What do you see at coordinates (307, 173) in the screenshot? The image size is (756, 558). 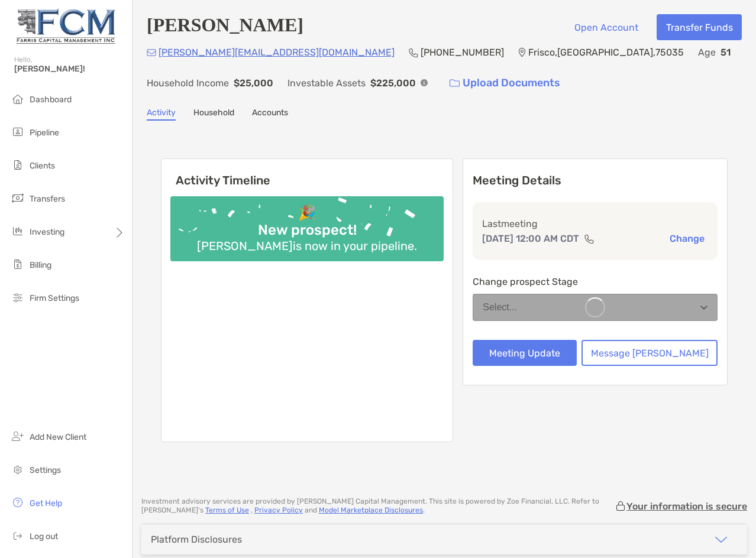 I see `h6: Activity Timeline` at bounding box center [307, 173].